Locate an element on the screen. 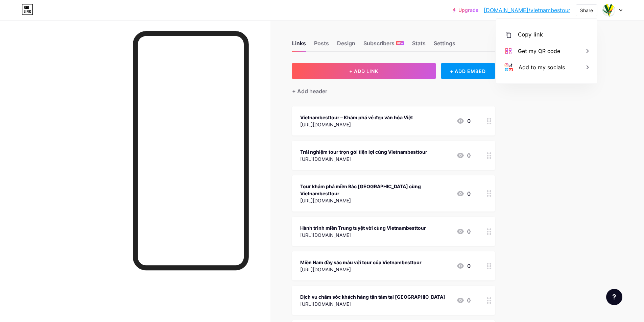  span: NEW is located at coordinates (400, 43).